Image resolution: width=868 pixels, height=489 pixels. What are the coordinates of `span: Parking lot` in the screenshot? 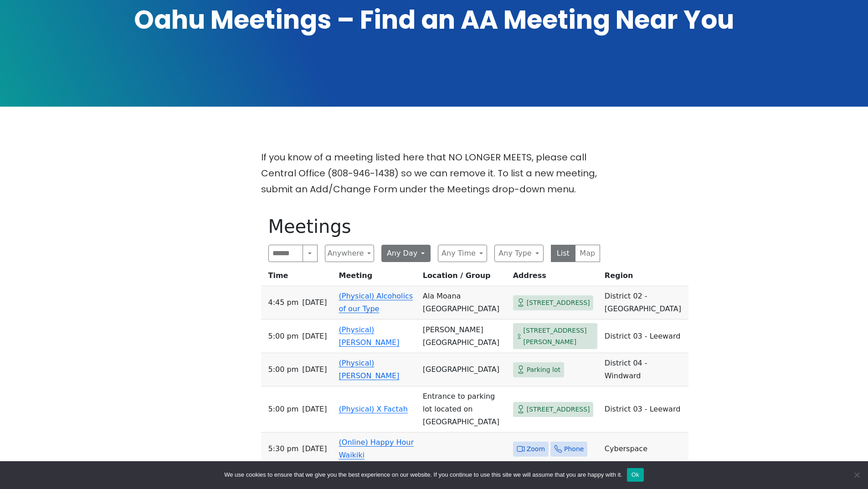 It's located at (544, 370).